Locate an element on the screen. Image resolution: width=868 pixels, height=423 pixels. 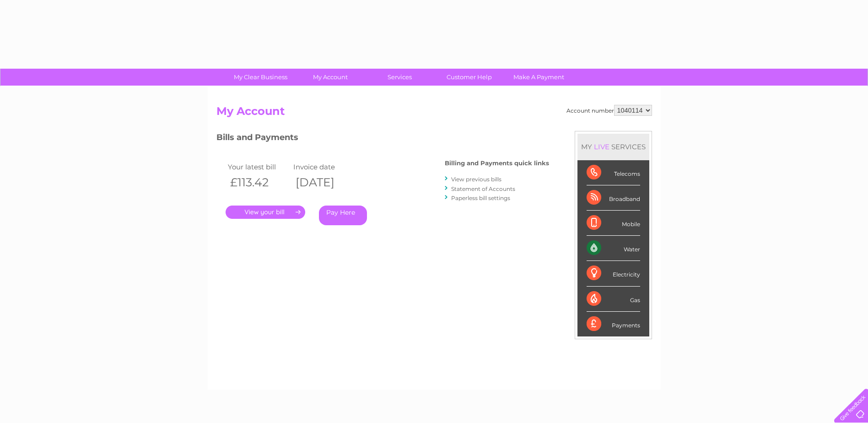
a: My Account is located at coordinates (330, 77).